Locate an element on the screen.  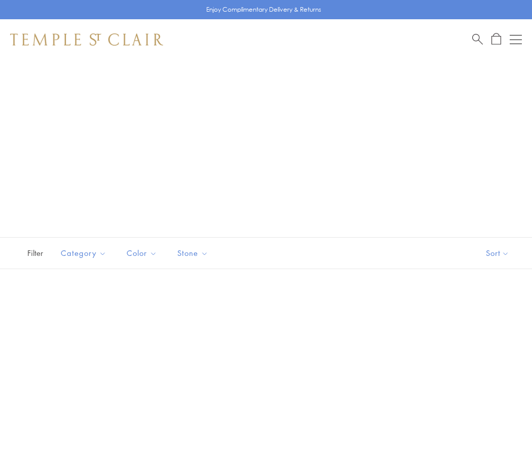
button: Show sort by is located at coordinates (498, 253).